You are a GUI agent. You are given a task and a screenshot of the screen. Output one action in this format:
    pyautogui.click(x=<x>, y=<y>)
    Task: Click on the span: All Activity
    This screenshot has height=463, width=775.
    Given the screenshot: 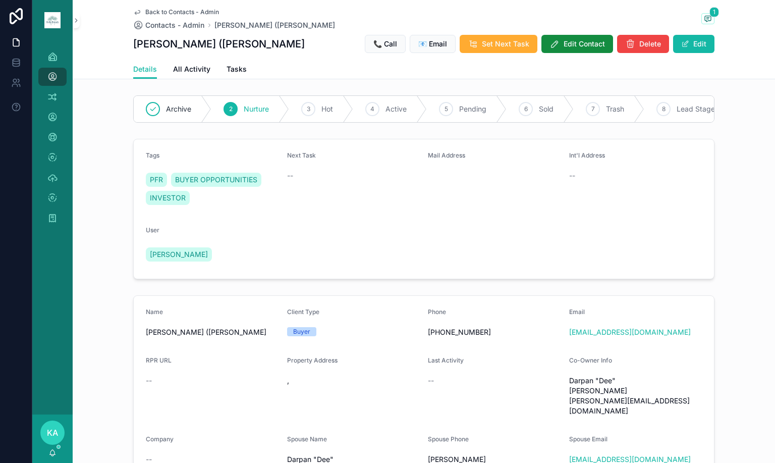 What is the action you would take?
    pyautogui.click(x=192, y=69)
    